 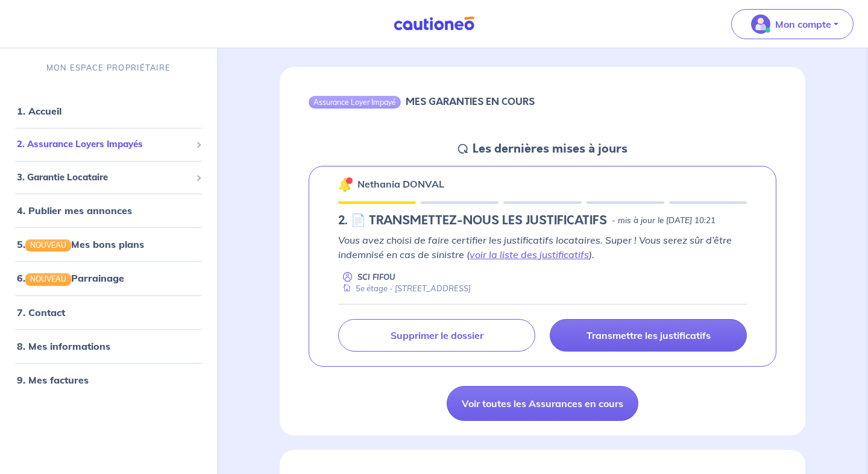 What do you see at coordinates (542, 247) in the screenshot?
I see `p: Vous avez choisi de faire certifier les justificatifs locataires. Super ! Vous serez sûr d’être i...` at bounding box center [542, 247].